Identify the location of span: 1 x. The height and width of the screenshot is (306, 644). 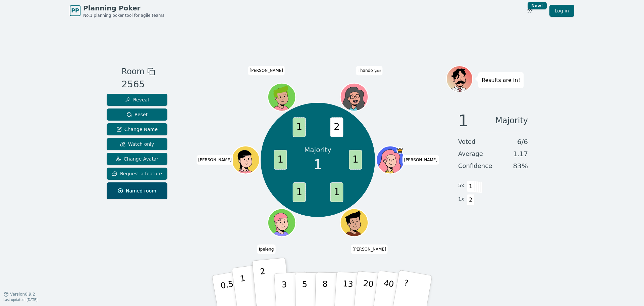
(461, 199).